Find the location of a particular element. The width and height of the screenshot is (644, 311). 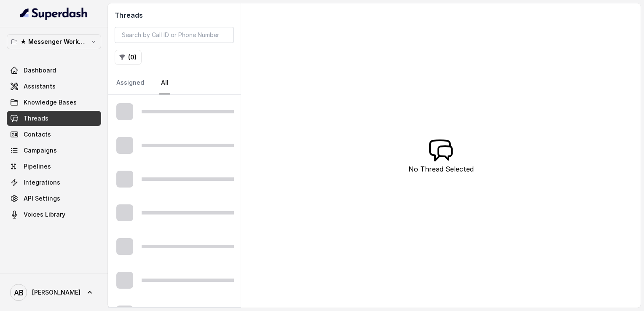

a: Dashboard is located at coordinates (54, 70).